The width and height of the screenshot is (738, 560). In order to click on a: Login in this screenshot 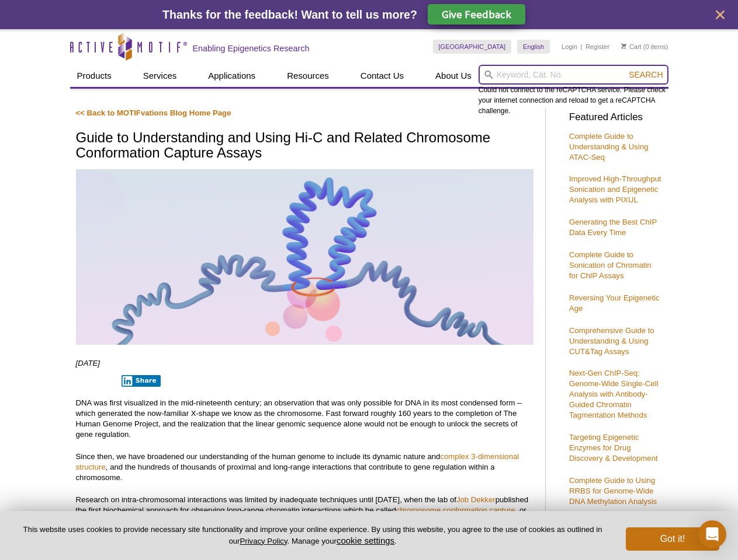, I will do `click(569, 47)`.